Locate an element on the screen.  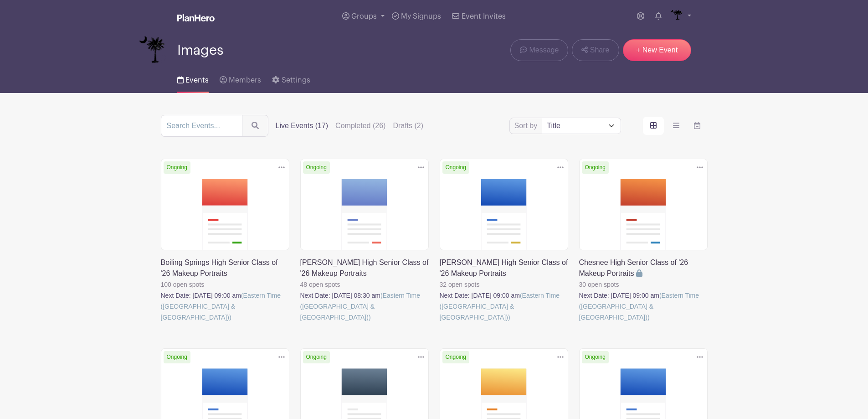
div: order and view is located at coordinates (675, 126).